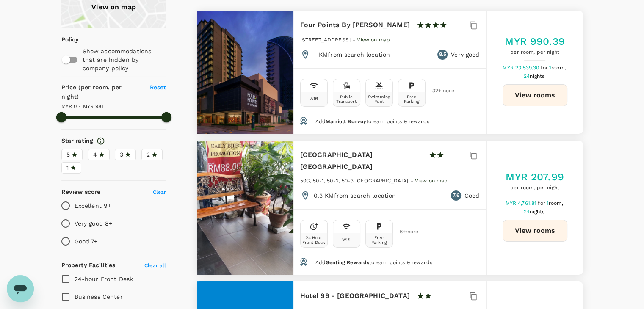  I want to click on span: Genting Rewards, so click(347, 263).